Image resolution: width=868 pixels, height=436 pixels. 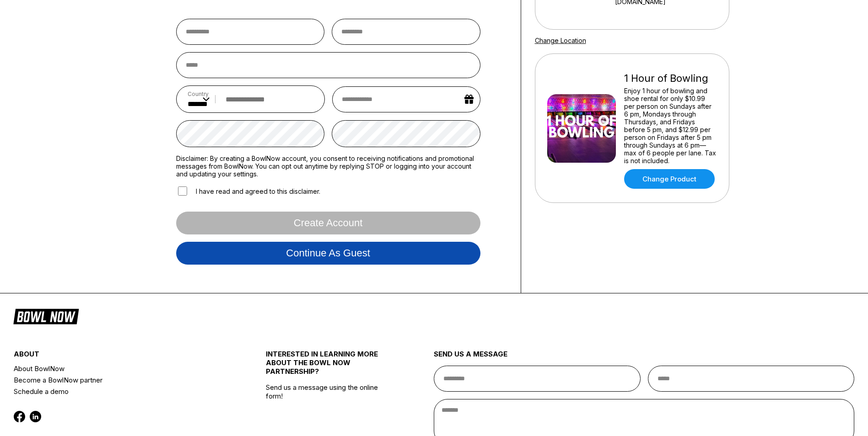 What do you see at coordinates (328, 166) in the screenshot?
I see `label: Disclaimer: By creating a BowlNow account, you consent to receiving notifications and promotional...` at bounding box center [328, 166].